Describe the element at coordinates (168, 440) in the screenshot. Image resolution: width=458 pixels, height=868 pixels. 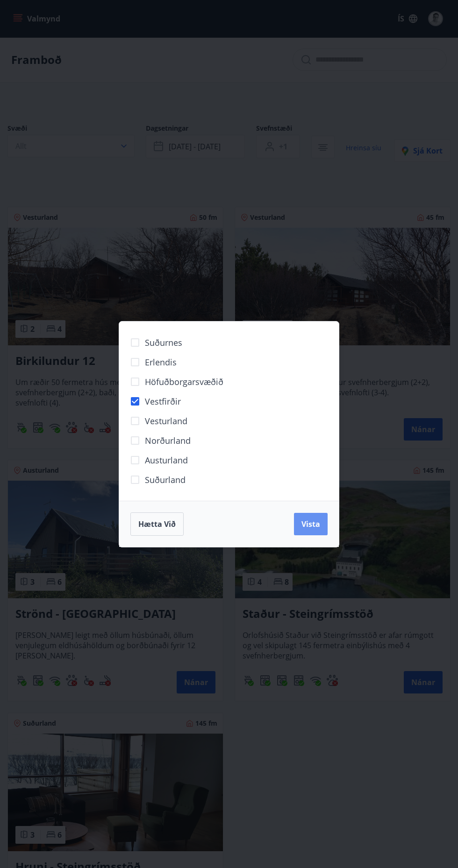
I see `span: Norðurland` at that location.